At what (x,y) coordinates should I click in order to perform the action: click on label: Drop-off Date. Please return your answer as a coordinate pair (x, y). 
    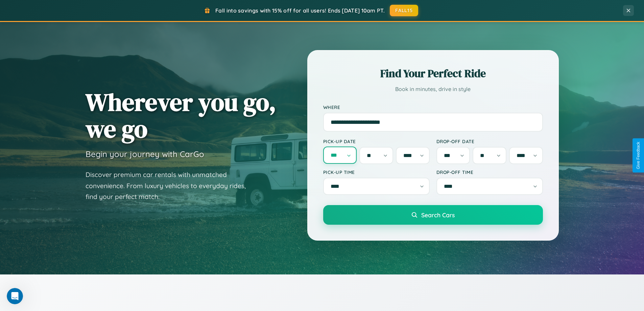
    Looking at the image, I should click on (490, 141).